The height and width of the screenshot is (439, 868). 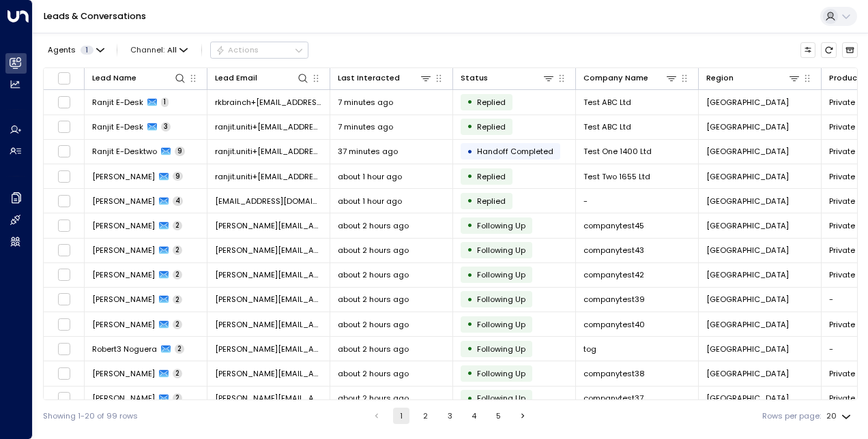 What do you see at coordinates (614, 374) in the screenshot?
I see `span: companytest38` at bounding box center [614, 374].